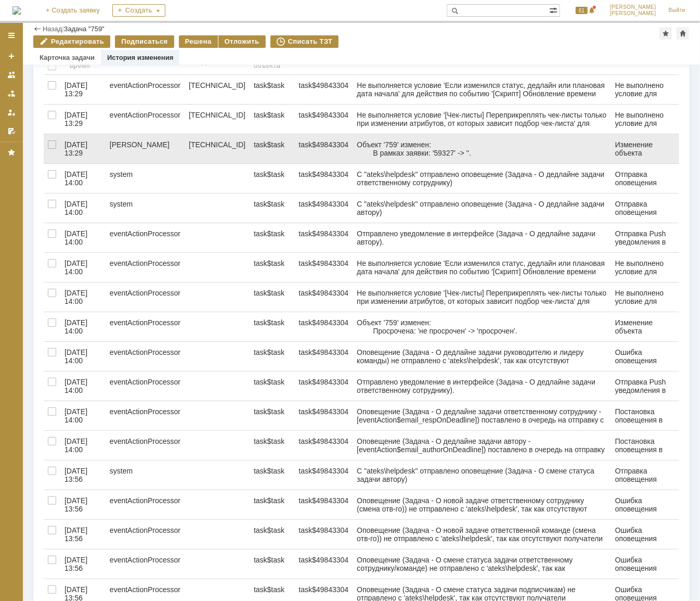  What do you see at coordinates (481, 356) in the screenshot?
I see `div: Оповещение (Задача - О дедлайне задачи руководителю и лидеру команды) не отправлено с 'ateks\help...` at bounding box center [481, 356].